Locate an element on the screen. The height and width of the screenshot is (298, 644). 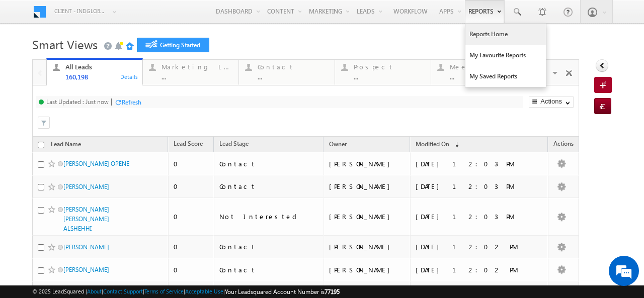
a: Terms of Service is located at coordinates (164, 291).